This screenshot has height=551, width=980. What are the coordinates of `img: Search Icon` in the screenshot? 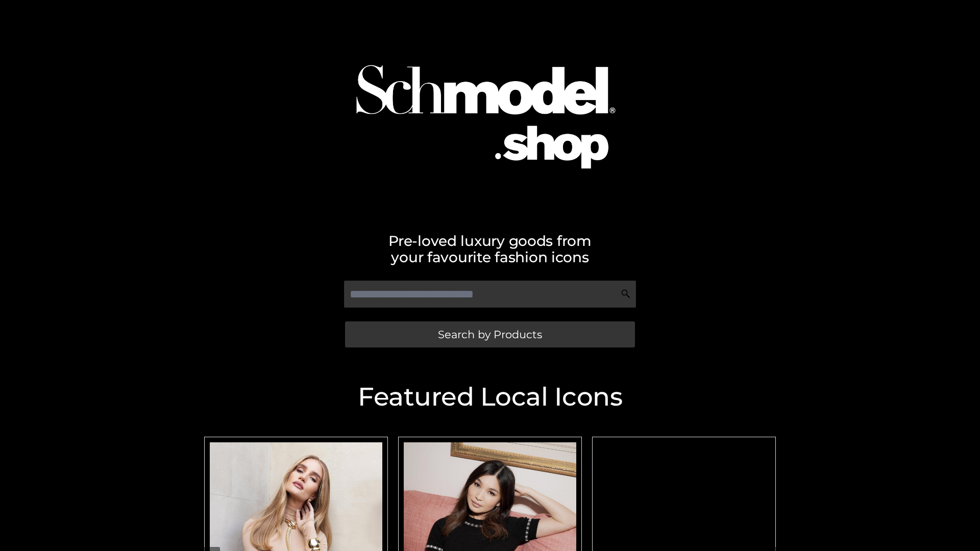 It's located at (626, 294).